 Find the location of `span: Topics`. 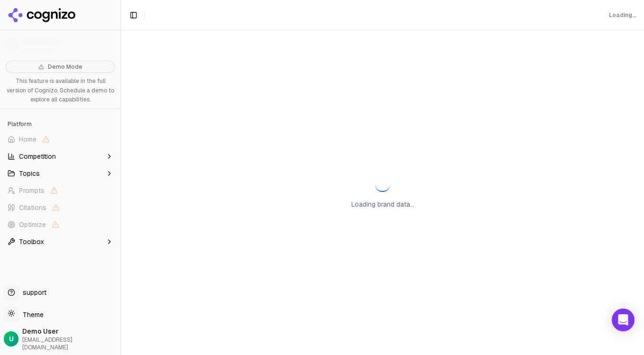

span: Topics is located at coordinates (29, 174).